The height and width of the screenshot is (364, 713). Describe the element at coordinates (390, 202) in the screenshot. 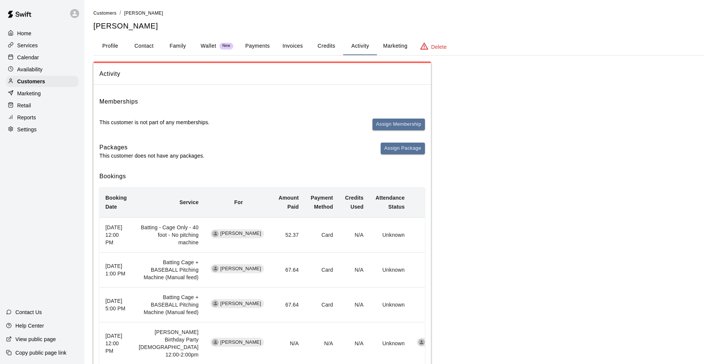

I see `b: Attendance Status` at that location.